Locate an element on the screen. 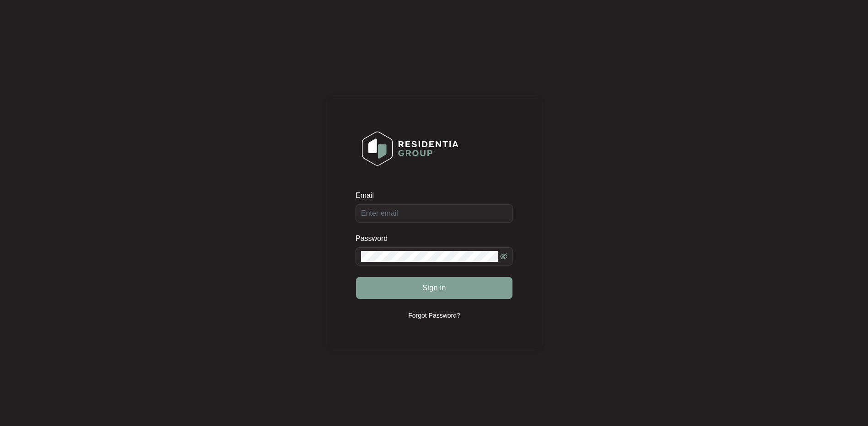 The height and width of the screenshot is (426, 868). p: Forgot Password? is located at coordinates (434, 316).